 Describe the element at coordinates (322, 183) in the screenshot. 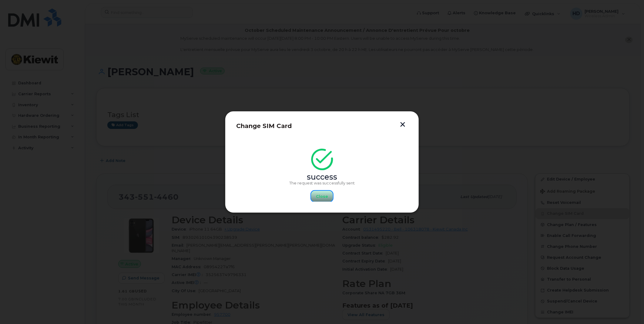

I see `p: The request was successfully sent` at that location.